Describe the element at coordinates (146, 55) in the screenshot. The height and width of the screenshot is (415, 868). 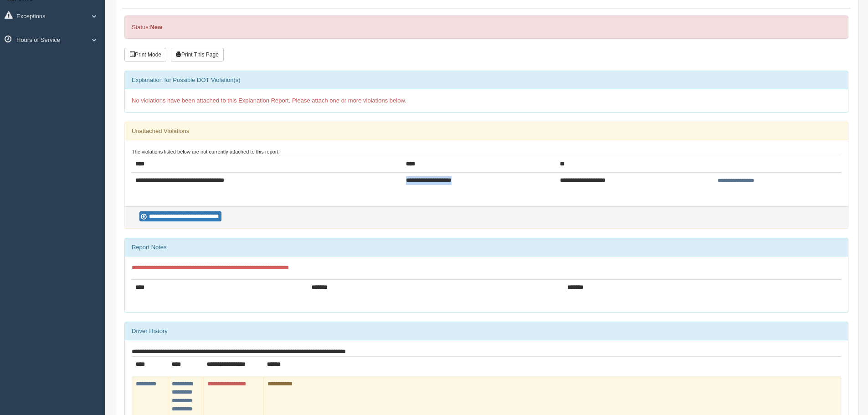
I see `button: Print Mode` at that location.